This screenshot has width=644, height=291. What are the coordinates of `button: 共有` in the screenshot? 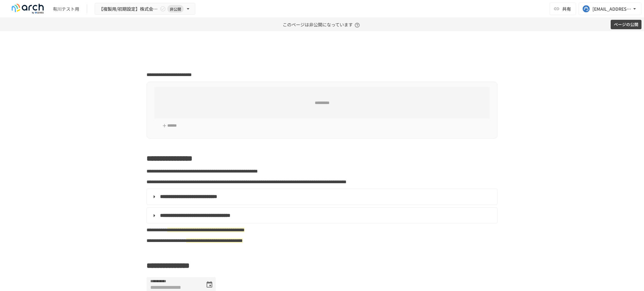 It's located at (563, 9).